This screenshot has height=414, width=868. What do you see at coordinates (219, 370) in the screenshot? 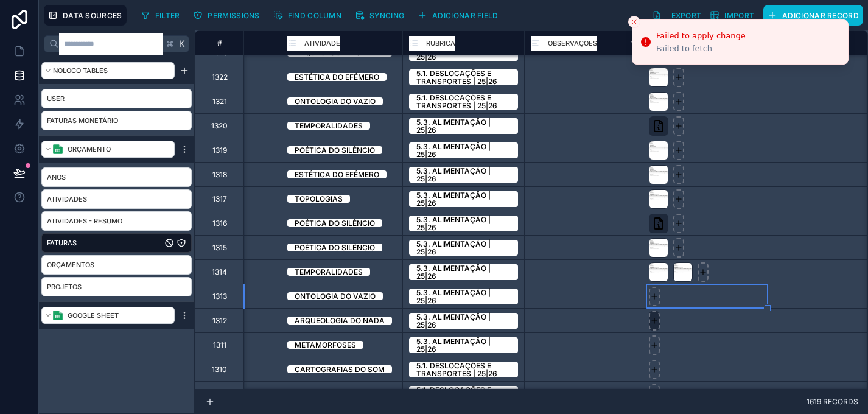
I see `div: 1310` at bounding box center [219, 370].